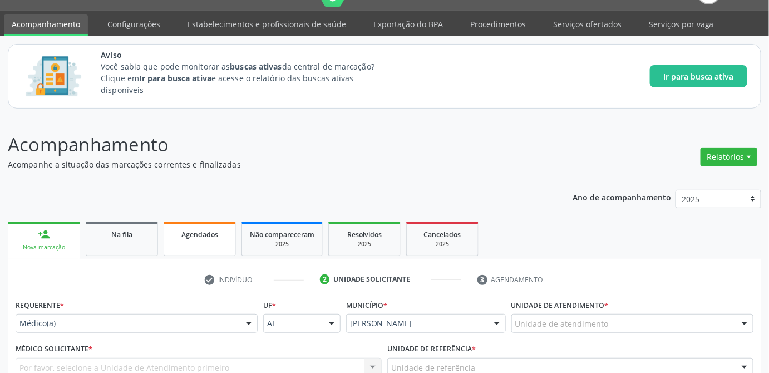 The width and height of the screenshot is (769, 373). Describe the element at coordinates (364, 234) in the screenshot. I see `span: Resolvidos` at that location.